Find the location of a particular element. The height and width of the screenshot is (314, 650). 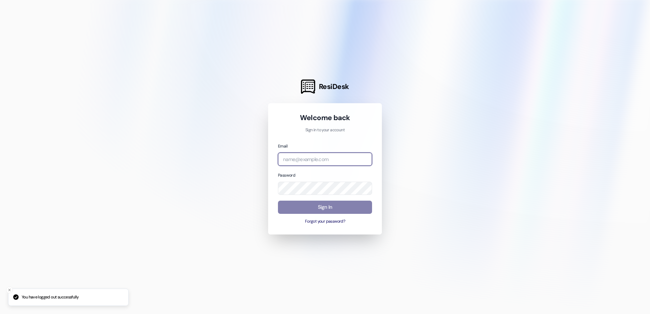

label: Password is located at coordinates (287, 175).